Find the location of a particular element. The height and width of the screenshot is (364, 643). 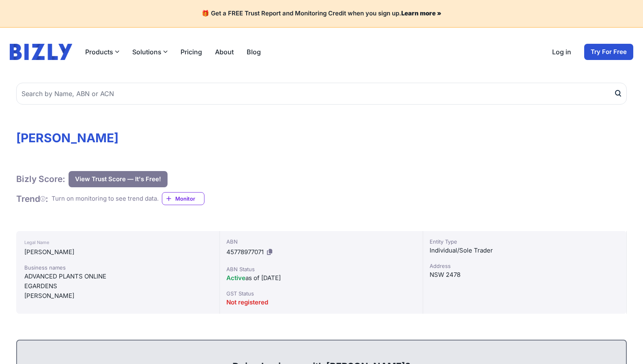

div: ABN Status is located at coordinates (322, 269).